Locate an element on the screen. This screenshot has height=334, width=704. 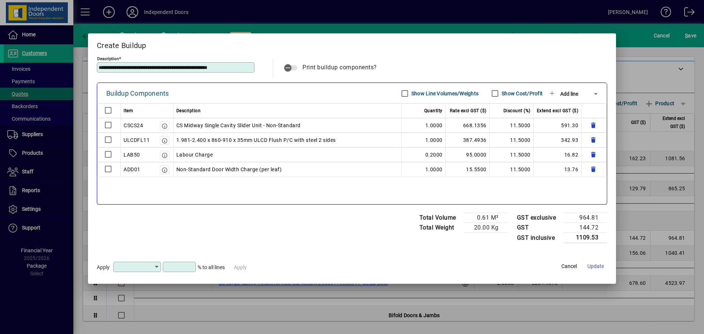
span: Rate excl GST ($) is located at coordinates (468, 111).